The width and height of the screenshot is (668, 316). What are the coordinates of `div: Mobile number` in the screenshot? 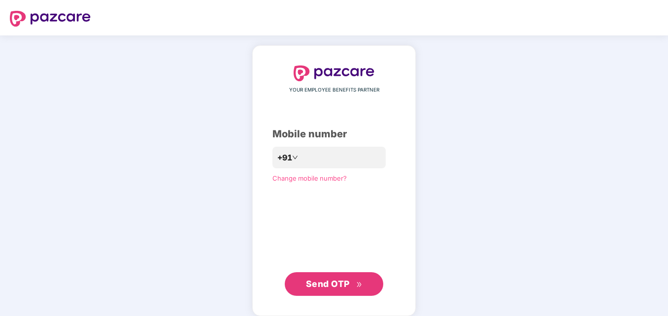 It's located at (334, 134).